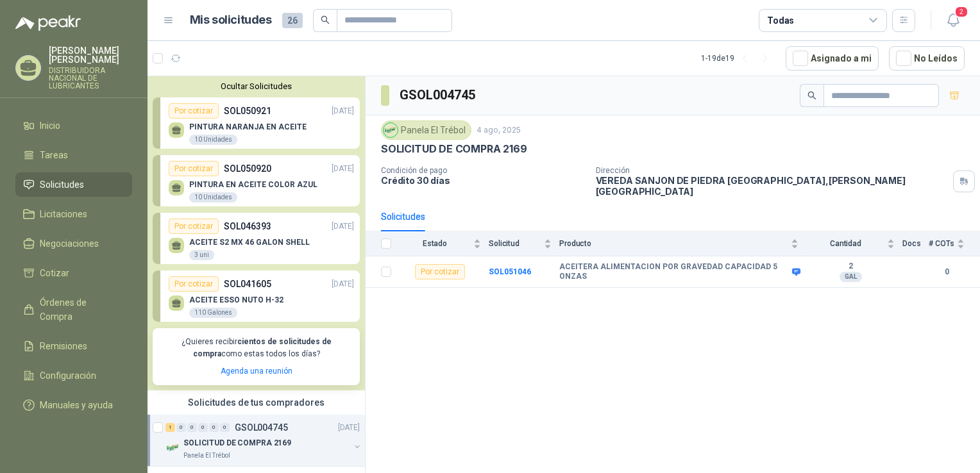 The height and width of the screenshot is (473, 980). Describe the element at coordinates (435, 244) in the screenshot. I see `span: Estado` at that location.